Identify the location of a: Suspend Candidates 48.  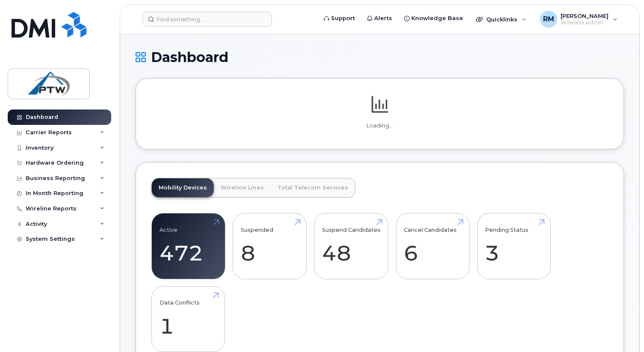
(351, 246).